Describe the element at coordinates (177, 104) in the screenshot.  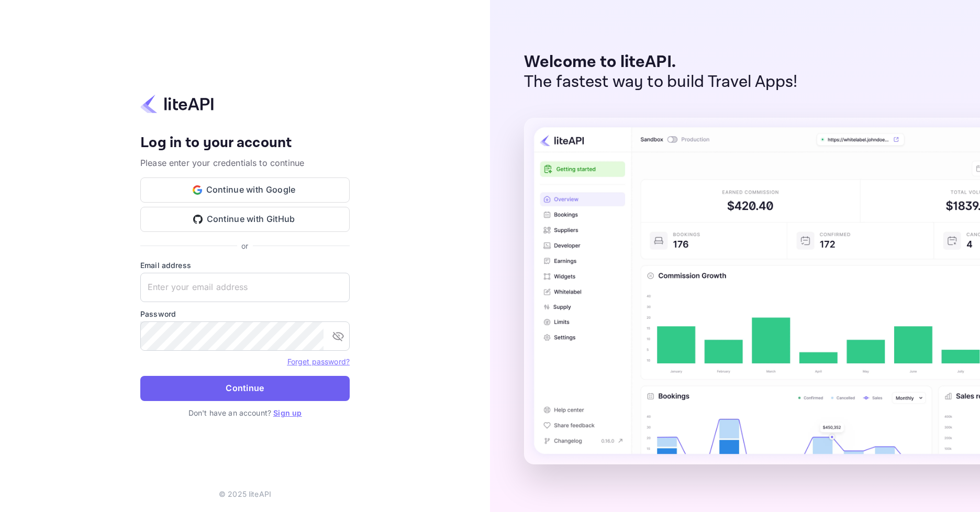
I see `img: liteapi` at that location.